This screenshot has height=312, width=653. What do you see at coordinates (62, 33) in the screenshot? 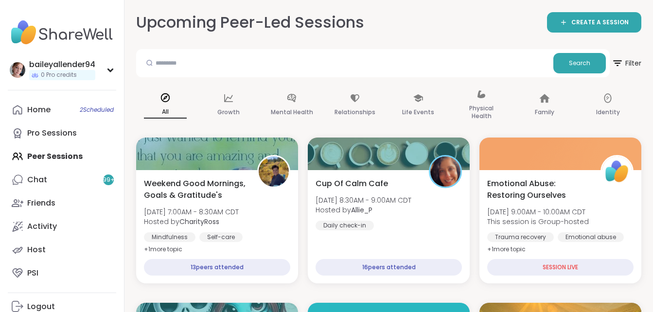
I see `img: ShareWell Nav Logo` at bounding box center [62, 33].